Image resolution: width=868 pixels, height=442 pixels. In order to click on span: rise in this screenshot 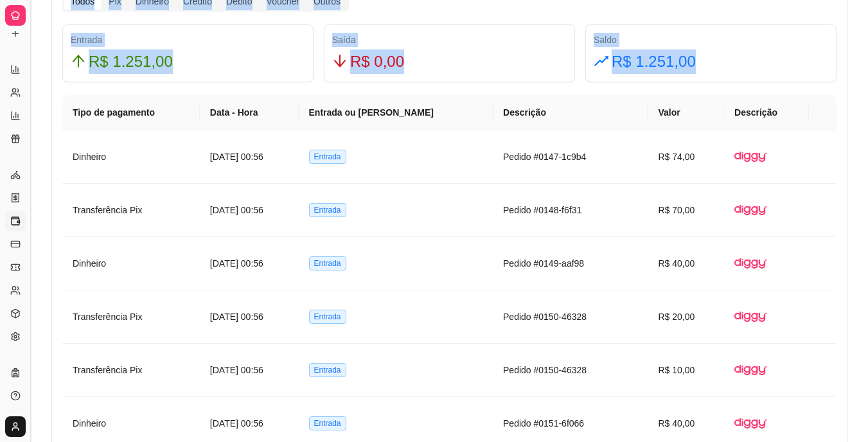, I will do `click(602, 61)`.